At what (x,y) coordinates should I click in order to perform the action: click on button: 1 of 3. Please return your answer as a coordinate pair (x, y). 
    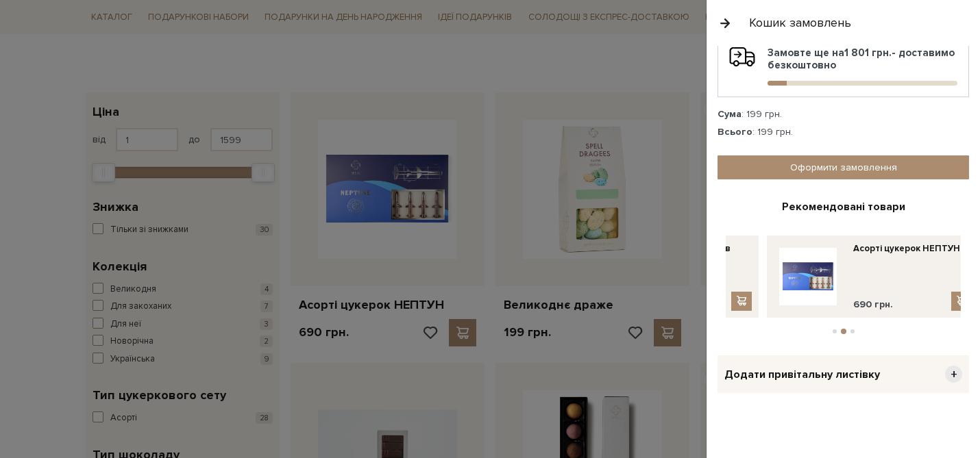
    Looking at the image, I should click on (835, 331).